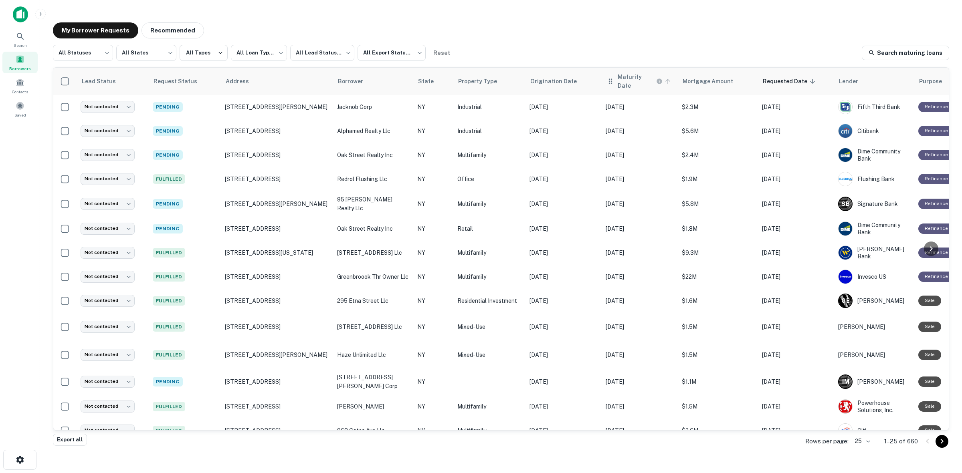 The image size is (962, 473). Describe the element at coordinates (718, 253) in the screenshot. I see `p: $9.3M` at that location.